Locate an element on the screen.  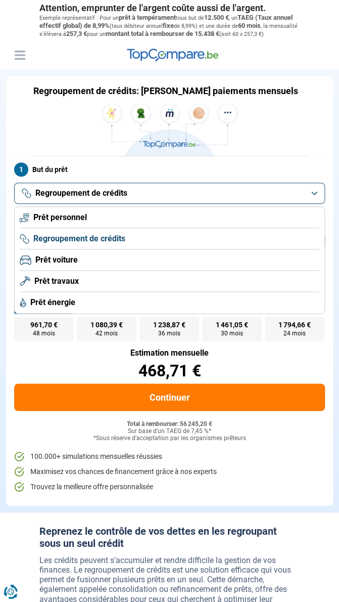
img: TopCompare is located at coordinates (172, 55).